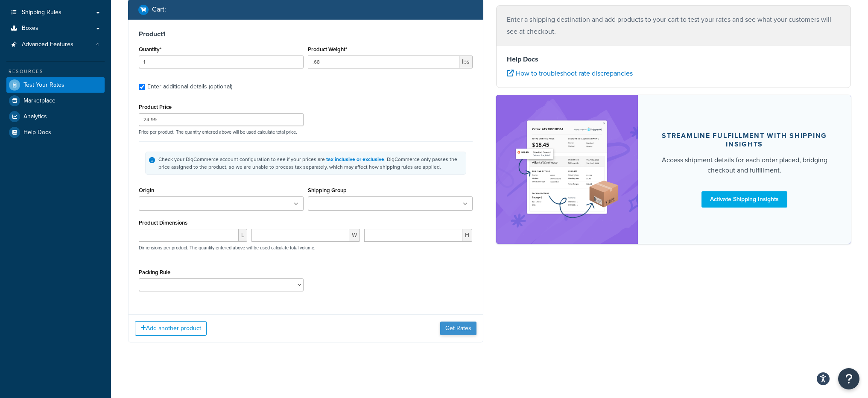  I want to click on h2: Cart :, so click(159, 10).